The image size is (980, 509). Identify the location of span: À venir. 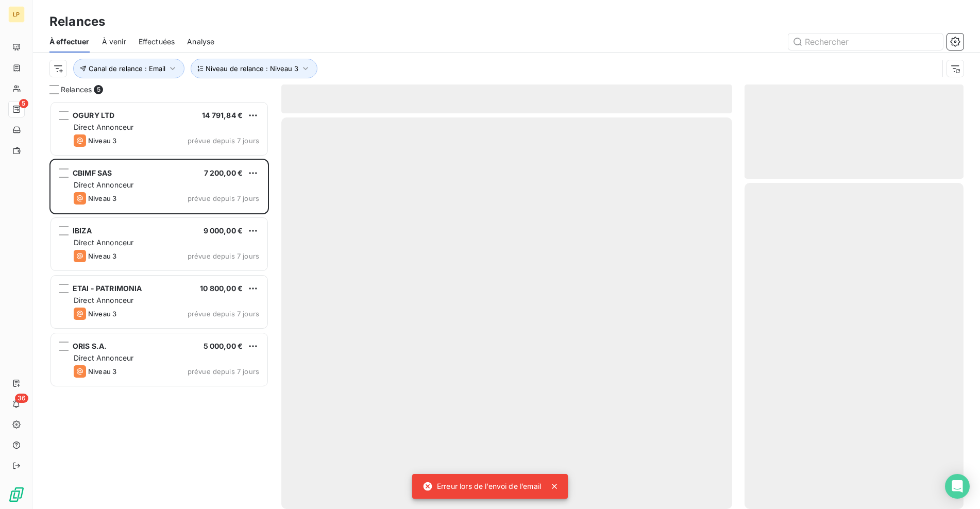
(114, 42).